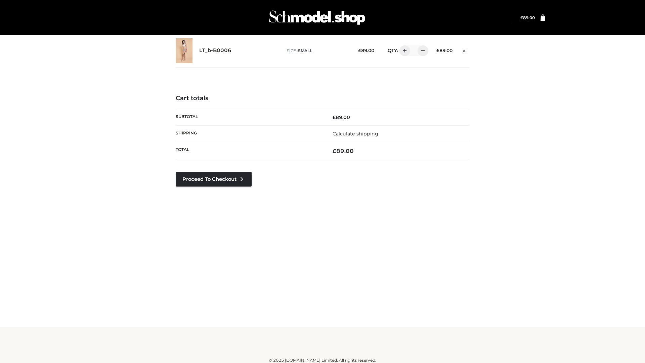  Describe the element at coordinates (317, 17) in the screenshot. I see `a: Schmodel Admin 964` at that location.